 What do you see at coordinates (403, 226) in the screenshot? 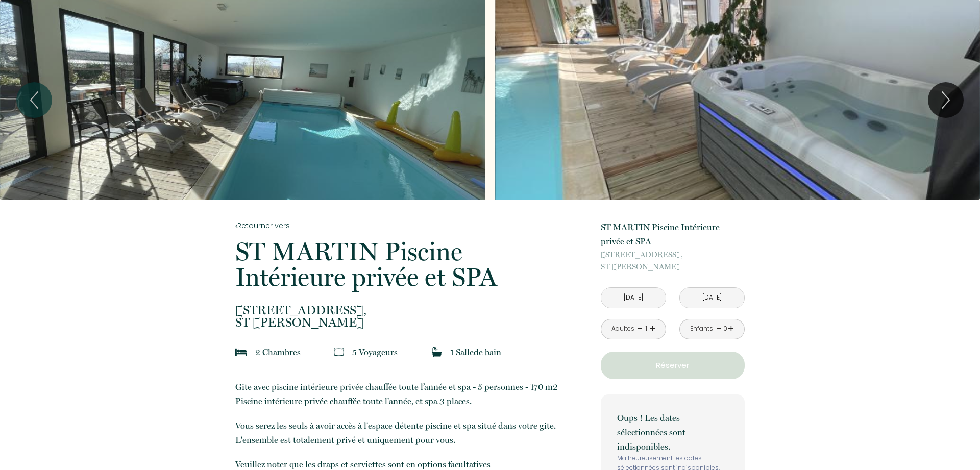
I see `a: Retourner vers` at bounding box center [403, 226].